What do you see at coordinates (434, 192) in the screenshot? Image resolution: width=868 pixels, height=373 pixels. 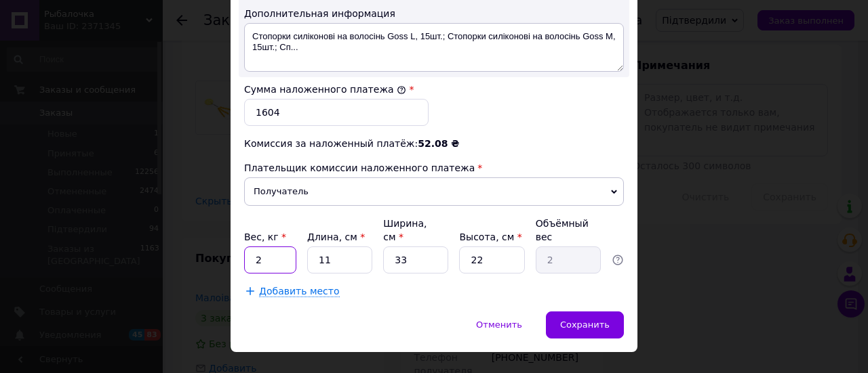 I see `span: Получатель` at bounding box center [434, 192].